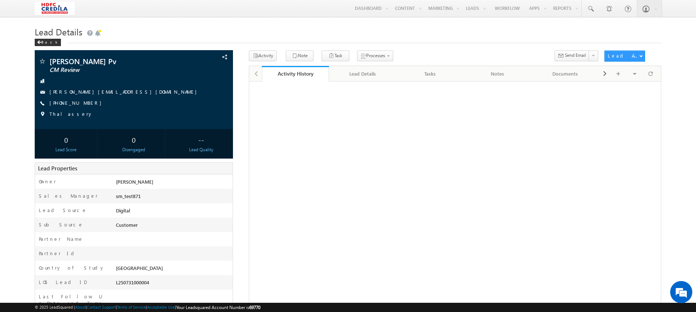  I want to click on span: Lead Details, so click(58, 32).